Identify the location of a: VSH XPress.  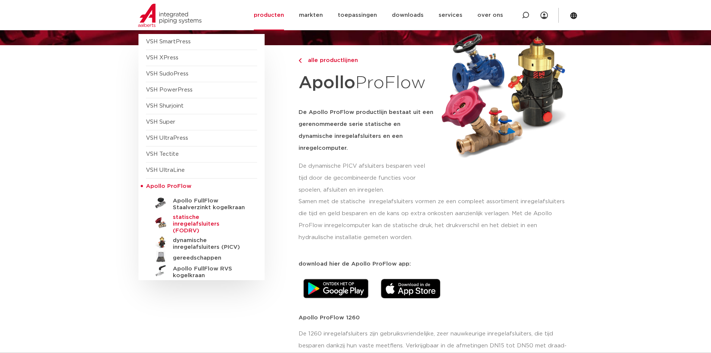
(162, 57).